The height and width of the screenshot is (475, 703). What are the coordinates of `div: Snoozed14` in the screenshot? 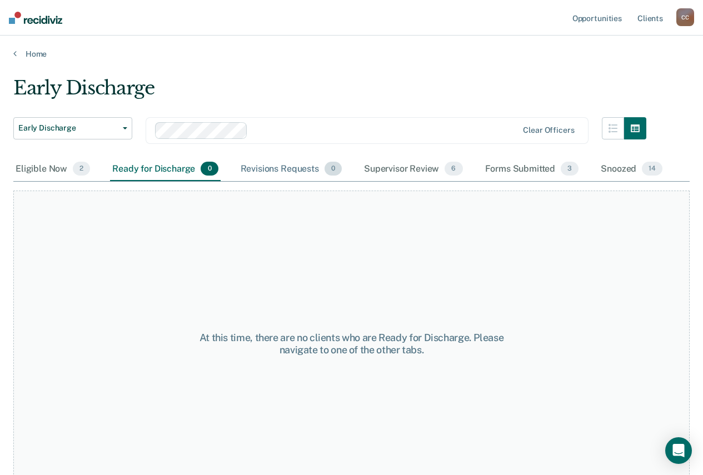 It's located at (631, 169).